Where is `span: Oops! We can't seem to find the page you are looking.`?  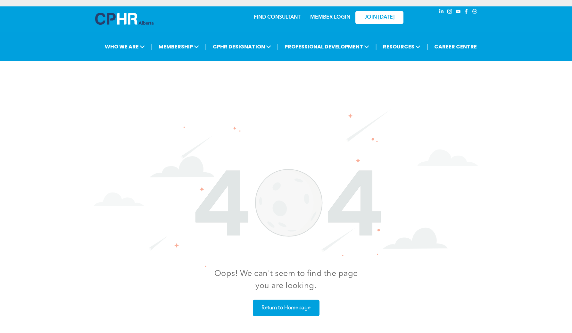 span: Oops! We can't seem to find the page you are looking. is located at coordinates (286, 280).